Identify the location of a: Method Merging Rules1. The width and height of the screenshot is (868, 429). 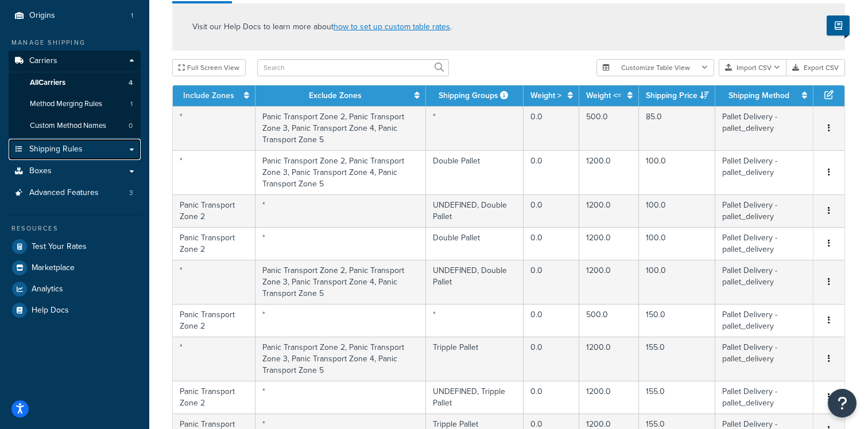
(75, 104).